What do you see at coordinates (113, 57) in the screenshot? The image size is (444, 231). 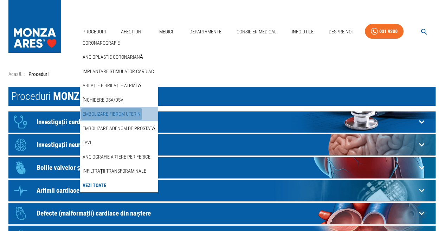 I see `a: Angioplastie coronariană` at bounding box center [113, 57].